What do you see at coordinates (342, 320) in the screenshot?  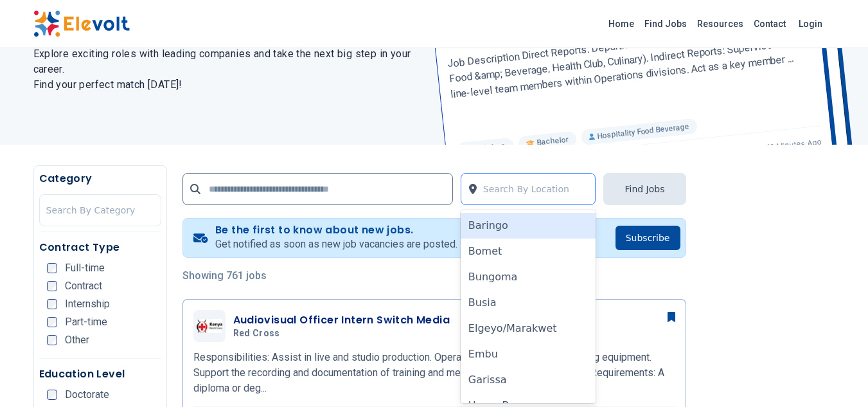 I see `h3: Audiovisual Officer Intern Switch Media` at bounding box center [342, 320].